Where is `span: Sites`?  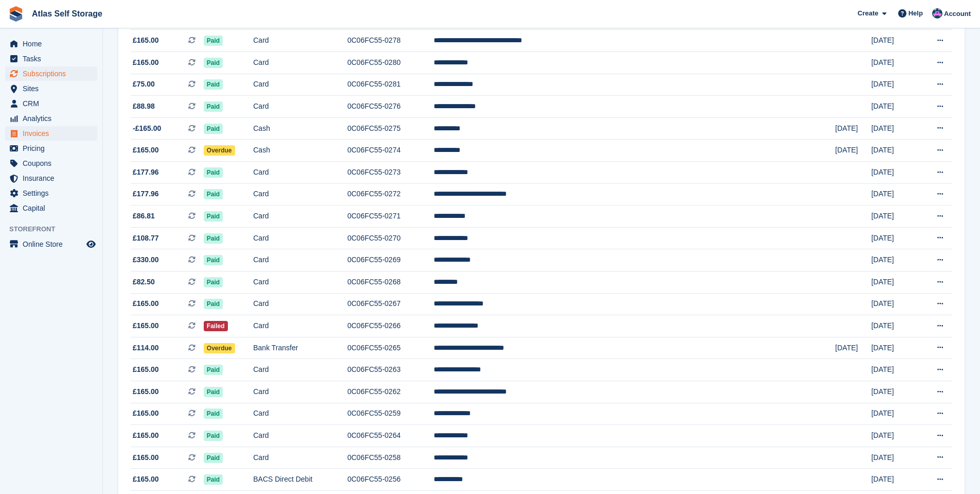
span: Sites is located at coordinates (54, 89).